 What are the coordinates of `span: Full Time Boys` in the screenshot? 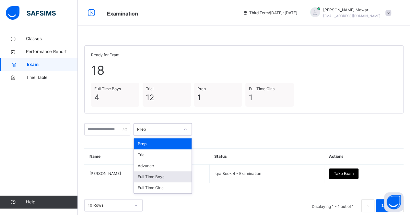 It's located at (115, 89).